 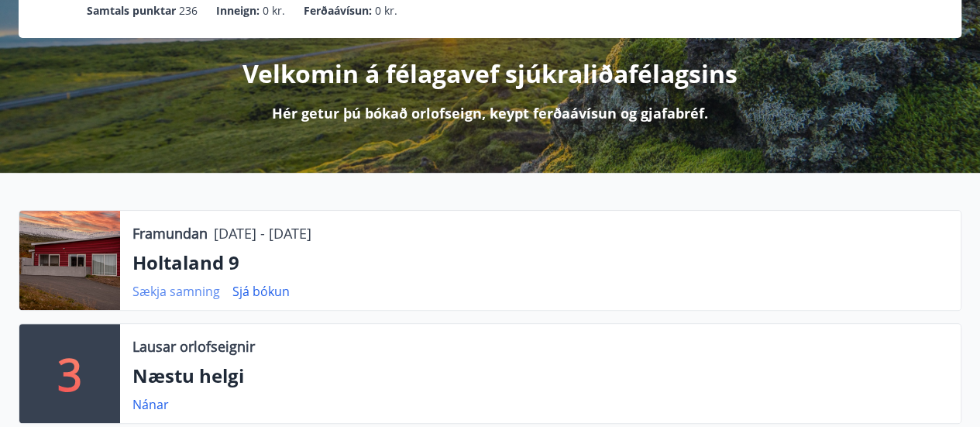 What do you see at coordinates (338, 11) in the screenshot?
I see `p: Ferðaávísun :` at bounding box center [338, 11].